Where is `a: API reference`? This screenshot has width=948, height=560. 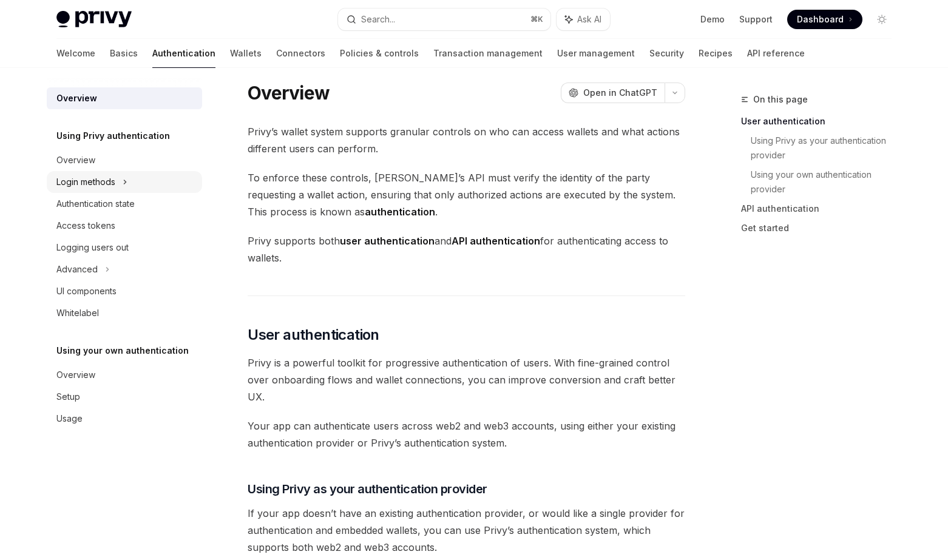
a: API reference is located at coordinates (776, 53).